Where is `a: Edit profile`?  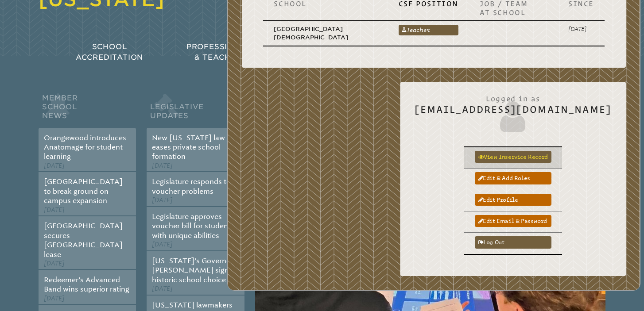 a: Edit profile is located at coordinates (513, 199).